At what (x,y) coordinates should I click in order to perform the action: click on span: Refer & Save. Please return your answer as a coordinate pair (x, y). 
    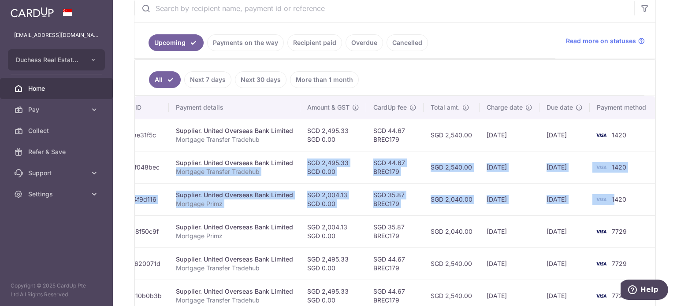
    Looking at the image, I should click on (57, 152).